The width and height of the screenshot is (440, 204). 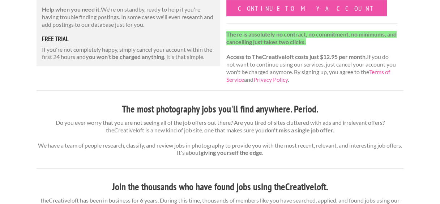 I want to click on p: If you're not completely happy, simply cancel your account within the first 24 hours and . It's t..., so click(x=128, y=53).